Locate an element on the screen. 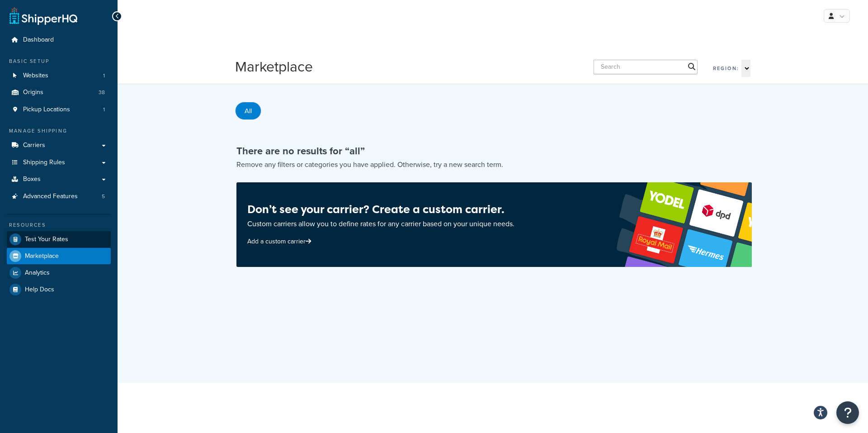  span: Pickup Locations is located at coordinates (47, 109).